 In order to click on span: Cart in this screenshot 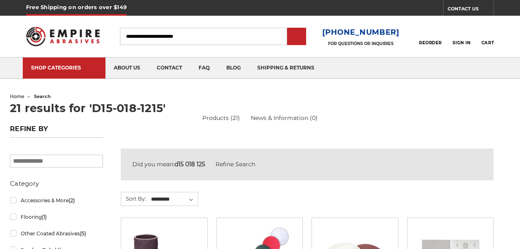, I will do `click(488, 43)`.